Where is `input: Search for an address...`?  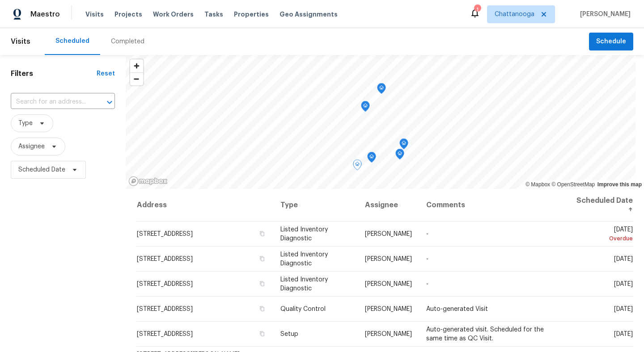 input: Search for an address... is located at coordinates (50, 102).